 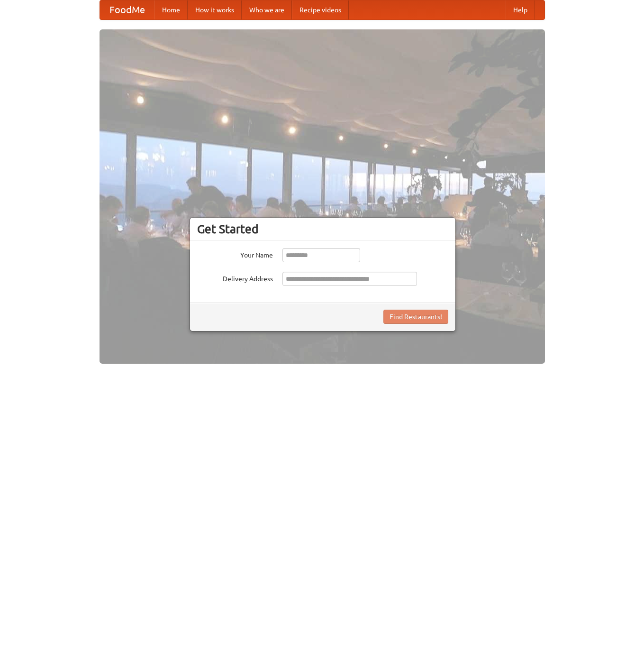 What do you see at coordinates (520, 10) in the screenshot?
I see `a: Help` at bounding box center [520, 10].